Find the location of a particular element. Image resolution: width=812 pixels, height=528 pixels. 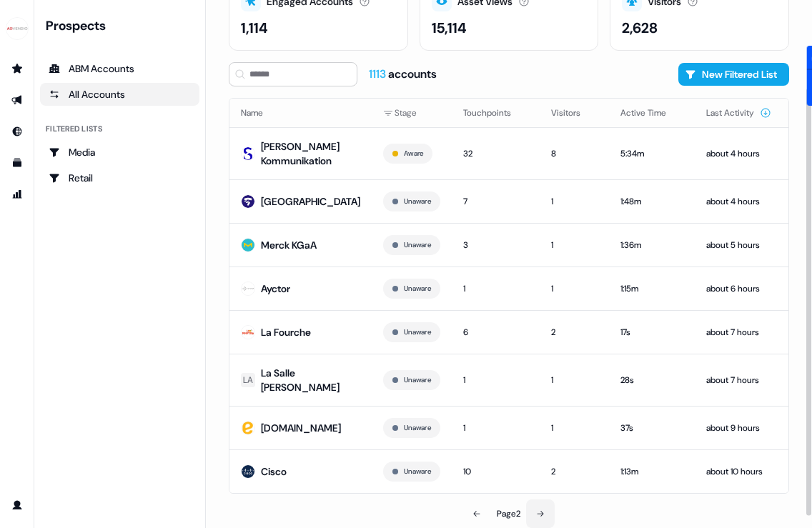

div: Retail is located at coordinates (119, 178).